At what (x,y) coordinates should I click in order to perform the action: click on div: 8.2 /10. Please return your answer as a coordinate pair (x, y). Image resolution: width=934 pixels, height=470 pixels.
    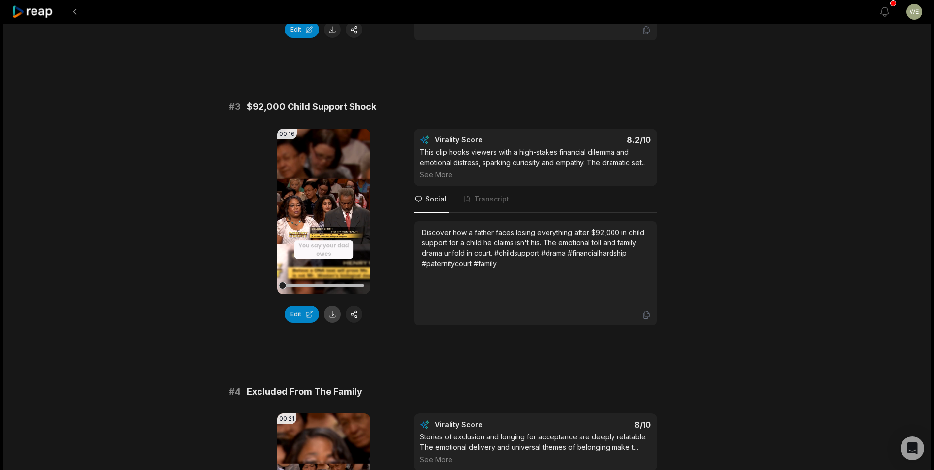
    Looking at the image, I should click on (598, 140).